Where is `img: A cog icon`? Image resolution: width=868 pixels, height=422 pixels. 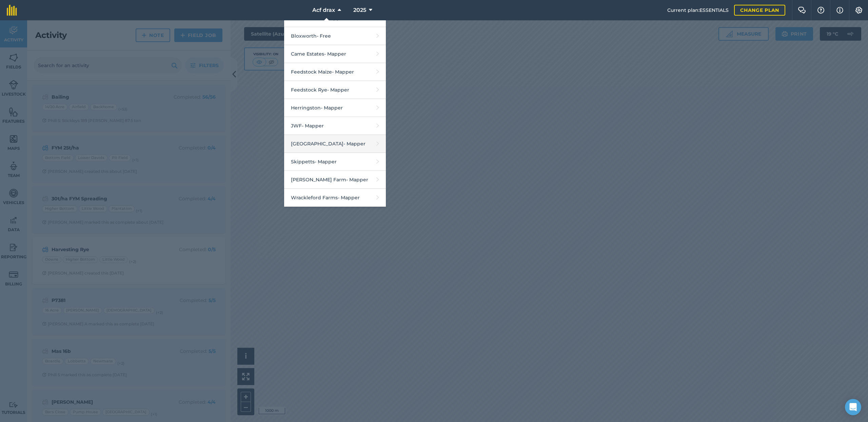 img: A cog icon is located at coordinates (859, 10).